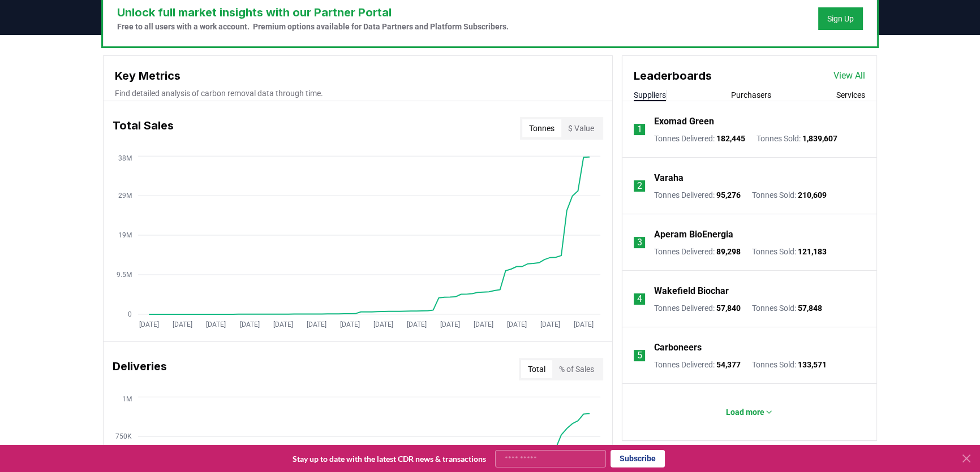  I want to click on p: 4, so click(640, 299).